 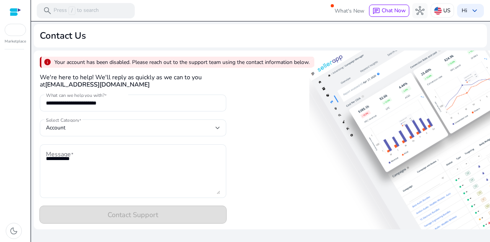 I want to click on img: us.svg, so click(x=438, y=11).